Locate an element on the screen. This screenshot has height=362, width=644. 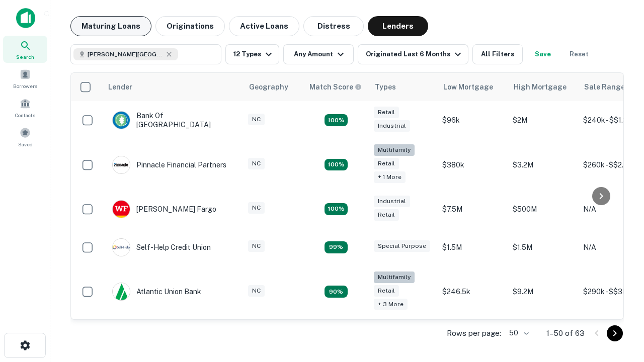
td: $246.5k is located at coordinates (472, 292).